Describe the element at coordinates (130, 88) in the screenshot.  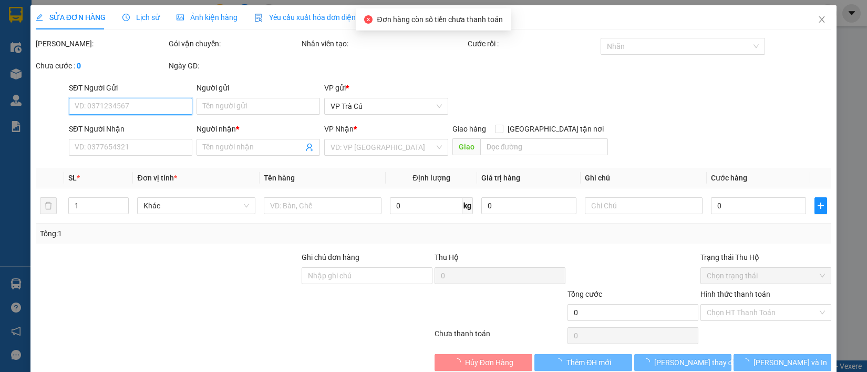
I see `div: SĐT Người Gửi` at that location.